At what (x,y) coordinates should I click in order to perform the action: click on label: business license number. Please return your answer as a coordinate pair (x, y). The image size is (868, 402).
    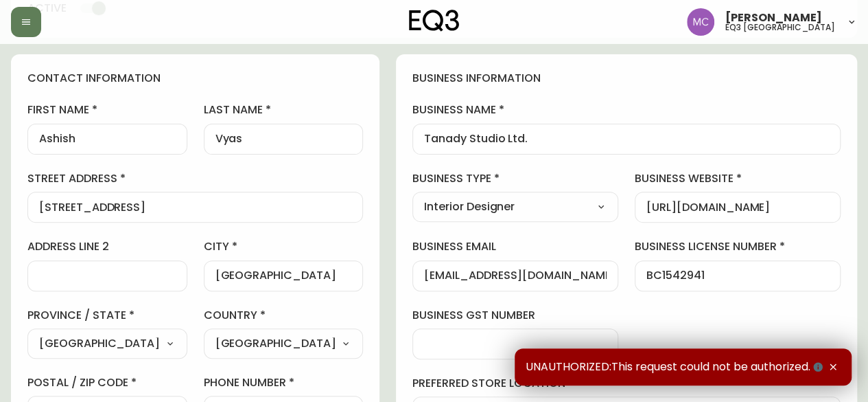
    Looking at the image, I should click on (738, 247).